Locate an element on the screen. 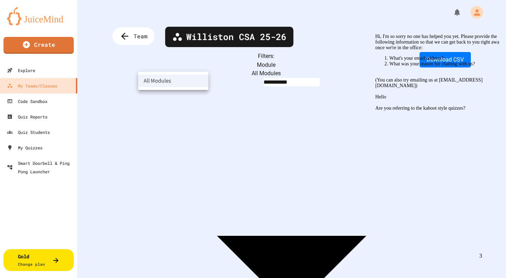  div: Filters: is located at coordinates (291, 56).